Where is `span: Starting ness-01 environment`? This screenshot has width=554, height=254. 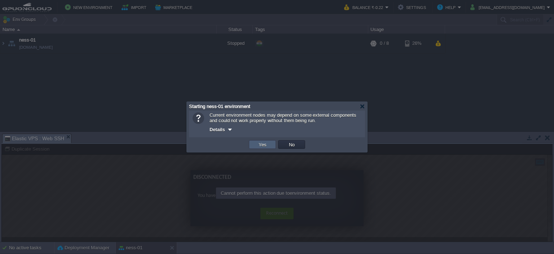 span: Starting ness-01 environment is located at coordinates (220, 106).